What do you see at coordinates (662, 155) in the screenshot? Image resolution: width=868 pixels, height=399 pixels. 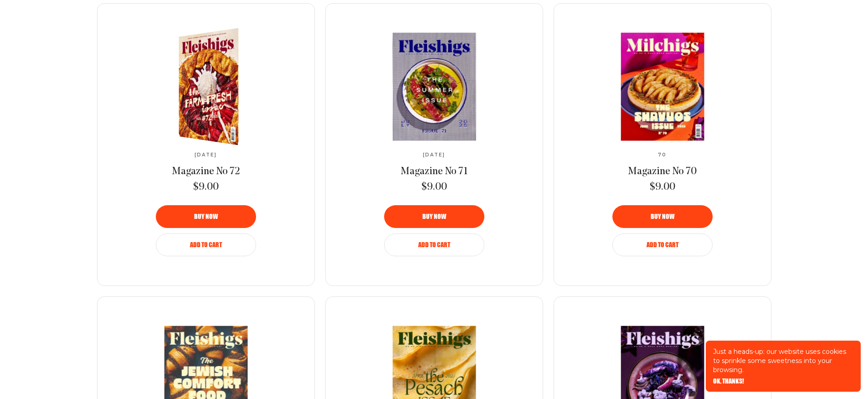 I see `span: 70` at bounding box center [662, 155].